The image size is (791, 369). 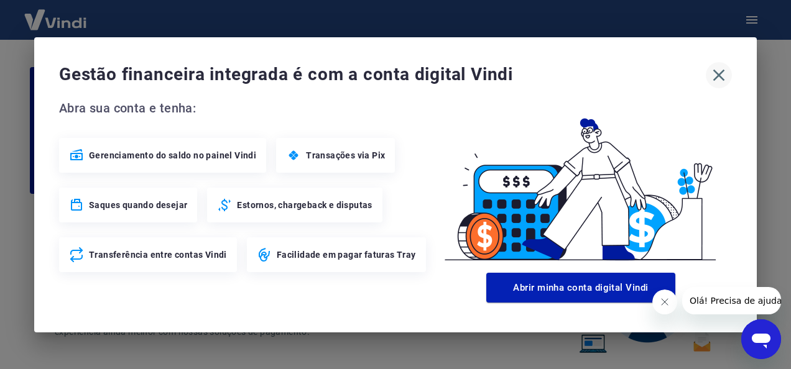 What do you see at coordinates (581, 183) in the screenshot?
I see `img: Good Billing` at bounding box center [581, 183].